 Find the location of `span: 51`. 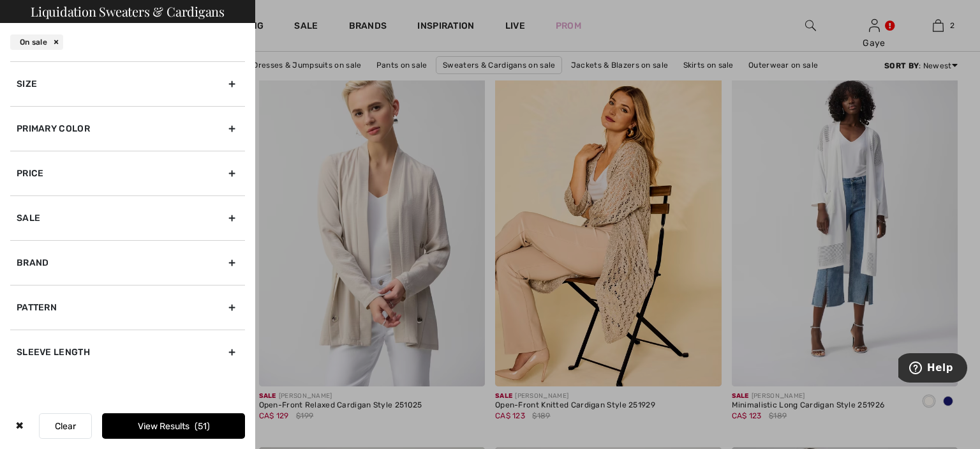

span: 51 is located at coordinates (203, 426).